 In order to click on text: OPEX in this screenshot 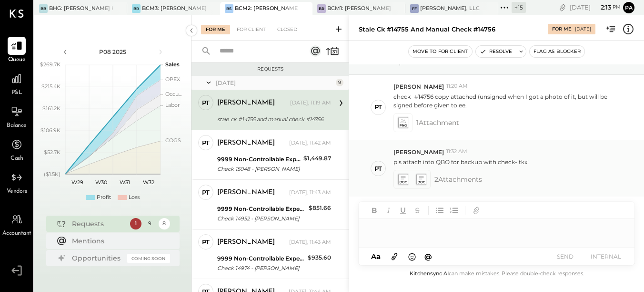, I will do `click(173, 79)`.